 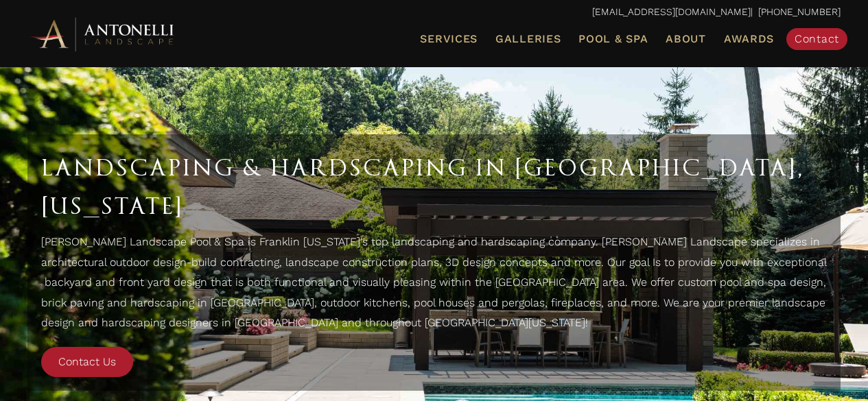 What do you see at coordinates (612, 38) in the screenshot?
I see `span: Pool & Spa` at bounding box center [612, 38].